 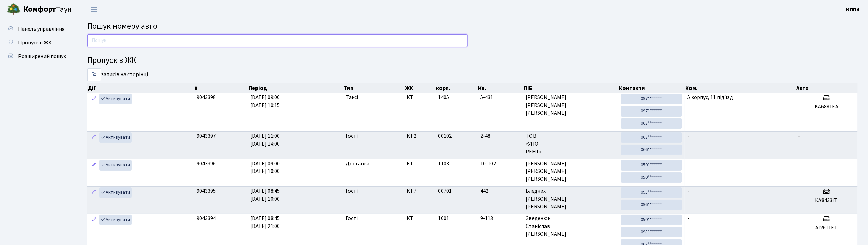 I want to click on span: Доставка, so click(x=357, y=164).